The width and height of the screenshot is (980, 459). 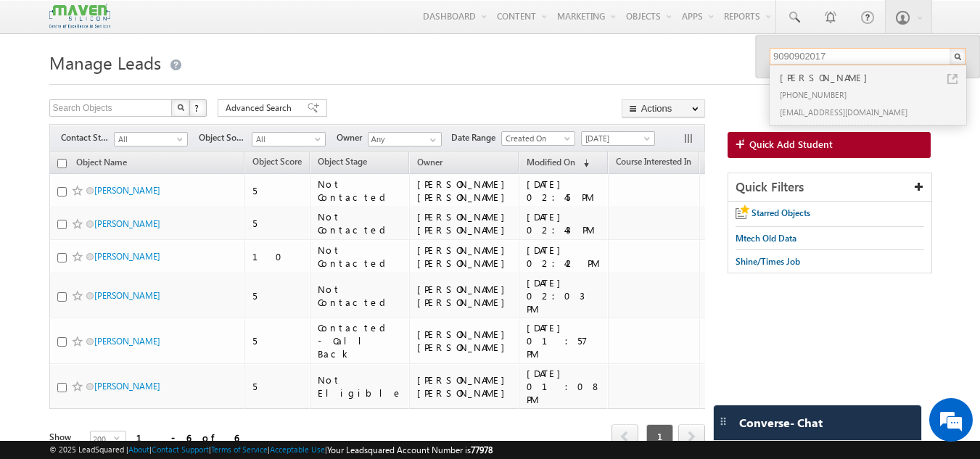 I want to click on span: Advanced Search, so click(x=261, y=108).